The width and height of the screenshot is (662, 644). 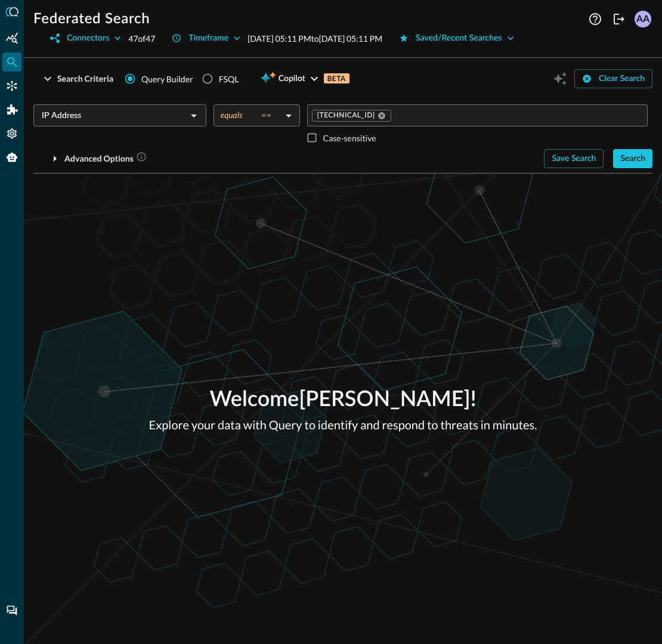 What do you see at coordinates (292, 79) in the screenshot?
I see `span: Copilot` at bounding box center [292, 79].